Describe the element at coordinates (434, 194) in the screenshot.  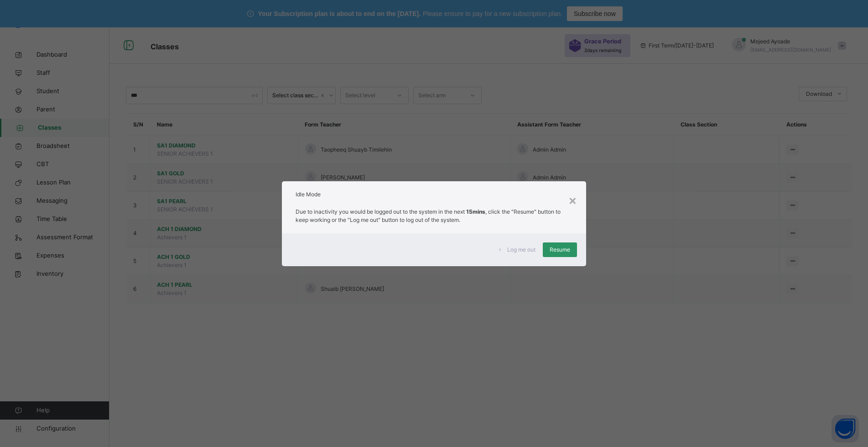
I see `h2: Idle Mode` at that location.